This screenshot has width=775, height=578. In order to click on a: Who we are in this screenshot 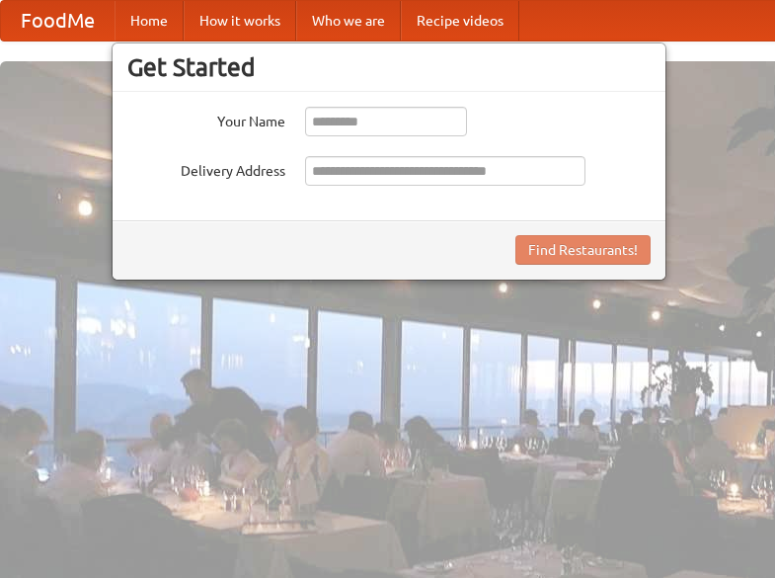, I will do `click(349, 21)`.